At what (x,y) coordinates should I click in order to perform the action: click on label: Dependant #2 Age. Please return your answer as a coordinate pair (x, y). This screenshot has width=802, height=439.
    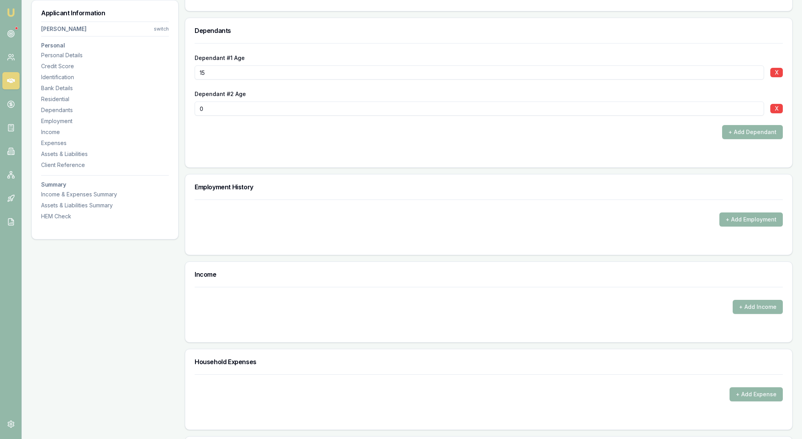
    Looking at the image, I should click on (220, 94).